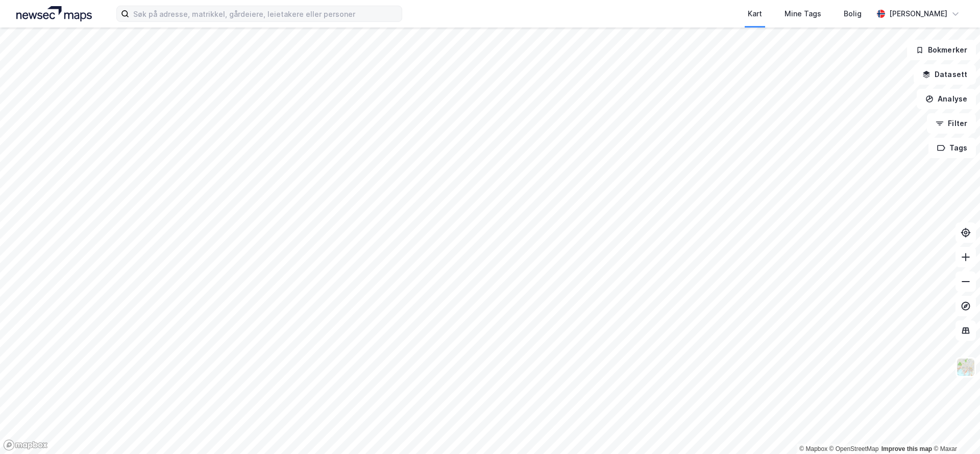 This screenshot has height=454, width=980. I want to click on a: Improve this map, so click(906, 449).